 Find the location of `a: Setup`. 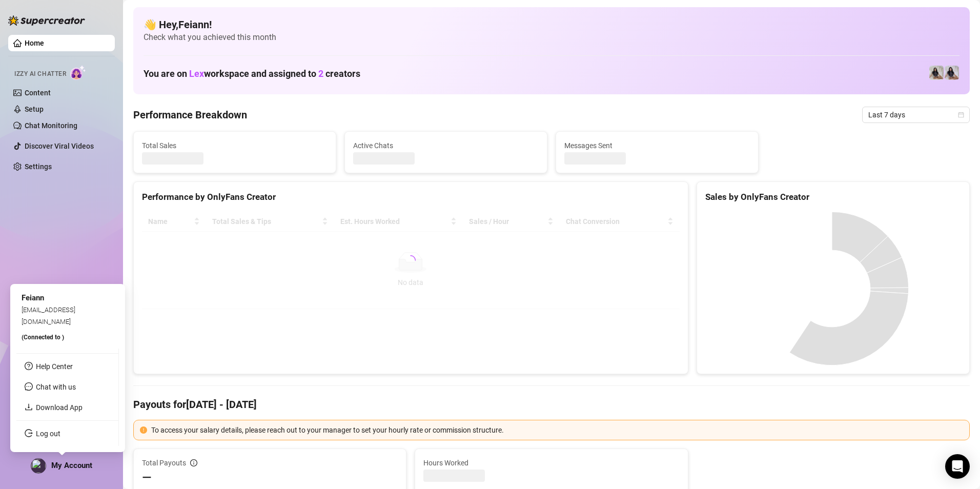

a: Setup is located at coordinates (34, 110).